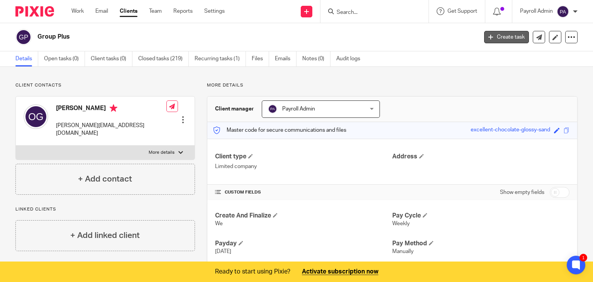 The width and height of the screenshot is (593, 282). What do you see at coordinates (35, 11) in the screenshot?
I see `img: Pixie` at bounding box center [35, 11].